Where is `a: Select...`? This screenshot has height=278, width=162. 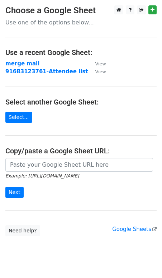 a: Select... is located at coordinates (19, 117).